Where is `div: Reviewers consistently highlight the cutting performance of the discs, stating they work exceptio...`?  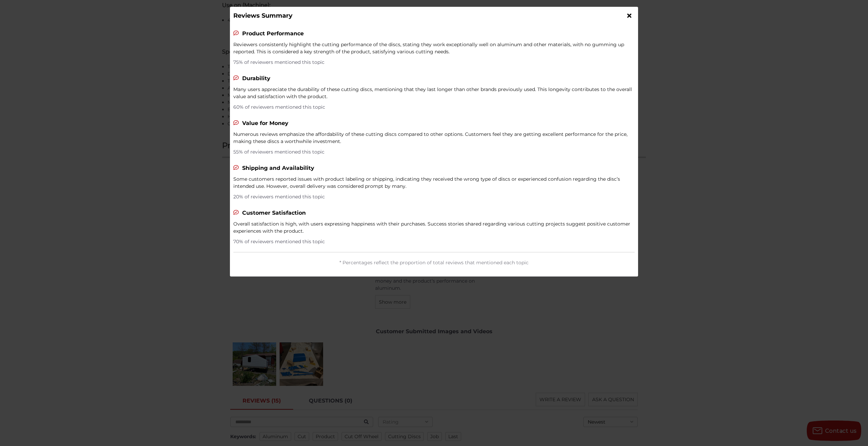 div: Reviewers consistently highlight the cutting performance of the discs, stating they work exceptio... is located at coordinates (434, 49).